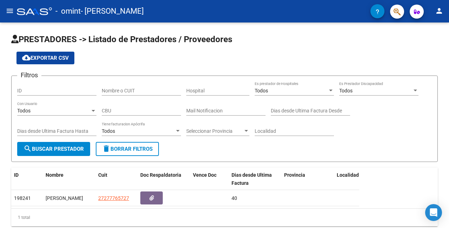 This screenshot has height=228, width=449. I want to click on datatable-header-cell: Dias desde Ultima Factura, so click(255, 179).